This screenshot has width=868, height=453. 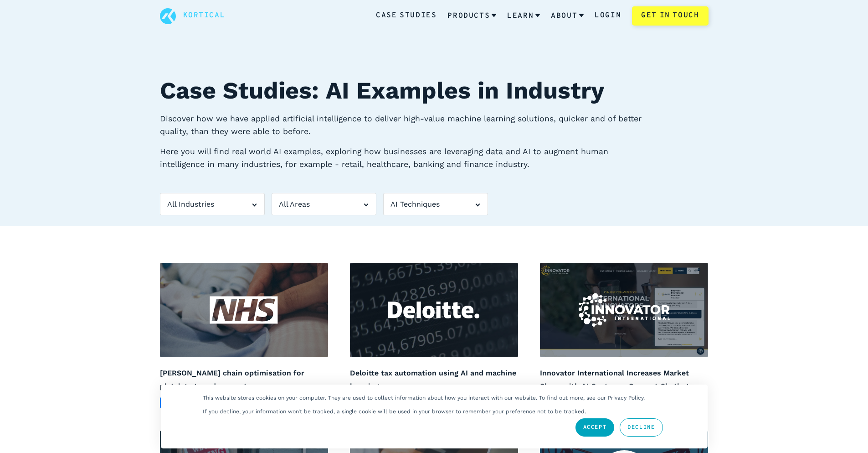 What do you see at coordinates (424, 398) in the screenshot?
I see `p: This website stores cookies on your computer. They are used to collect information about how you ...` at bounding box center [424, 398].